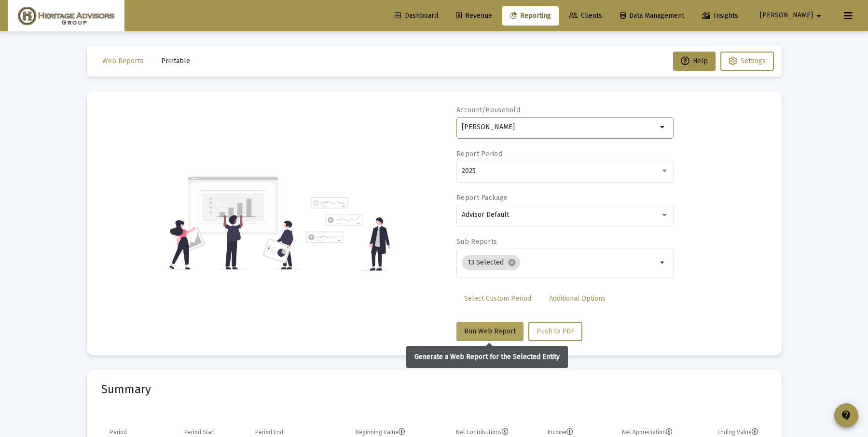  I want to click on mat-icon: cancel, so click(512, 263).